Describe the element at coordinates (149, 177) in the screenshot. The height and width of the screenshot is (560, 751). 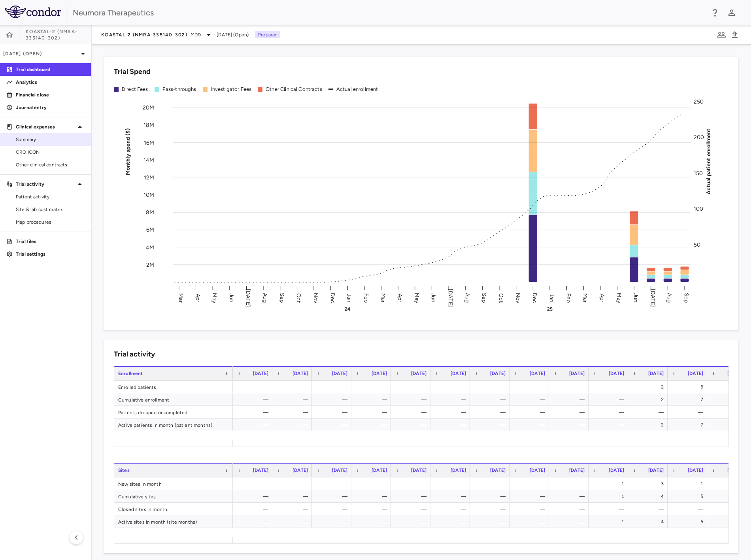
I see `tspan: 12M` at that location.